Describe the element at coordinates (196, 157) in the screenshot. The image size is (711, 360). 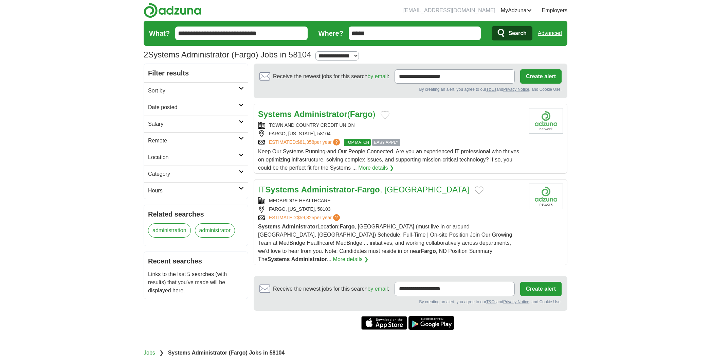
I see `a: Location` at that location.